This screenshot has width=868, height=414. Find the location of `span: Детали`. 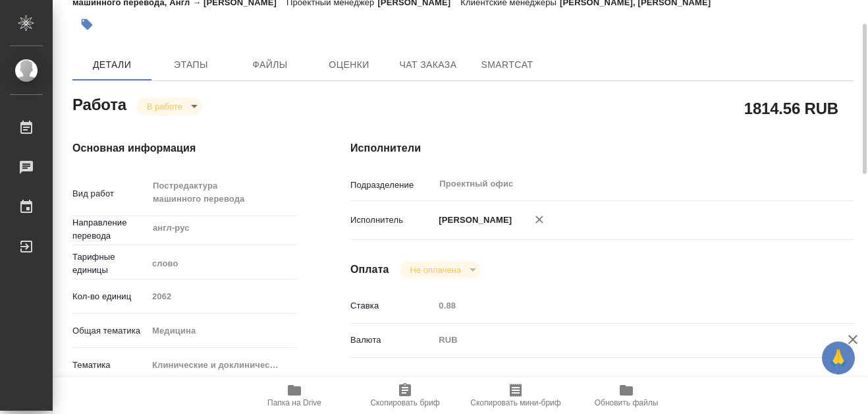

span: Детали is located at coordinates (112, 65).